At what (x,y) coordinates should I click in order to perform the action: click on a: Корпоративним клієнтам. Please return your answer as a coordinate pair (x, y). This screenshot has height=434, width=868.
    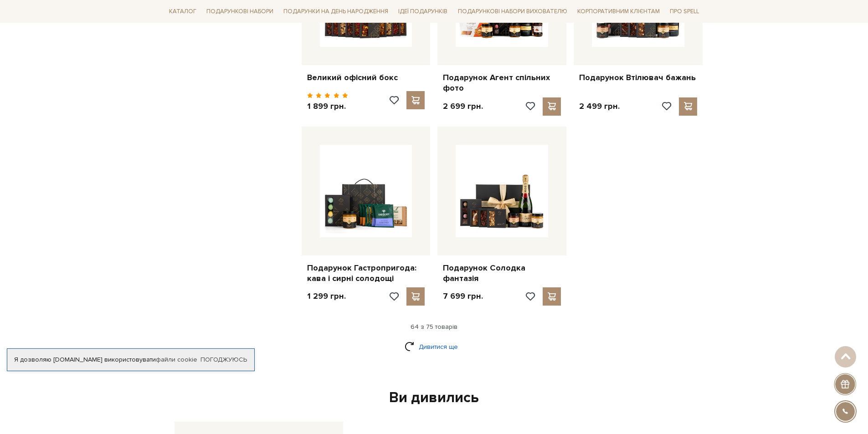
    Looking at the image, I should click on (618, 11).